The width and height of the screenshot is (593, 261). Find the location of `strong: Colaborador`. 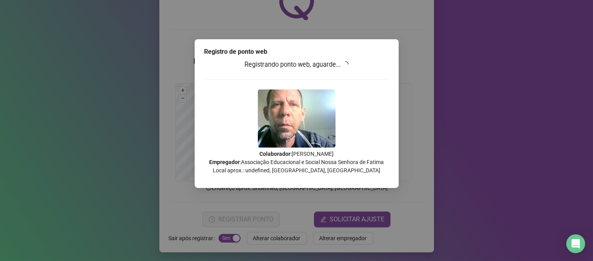

strong: Colaborador is located at coordinates (275, 154).